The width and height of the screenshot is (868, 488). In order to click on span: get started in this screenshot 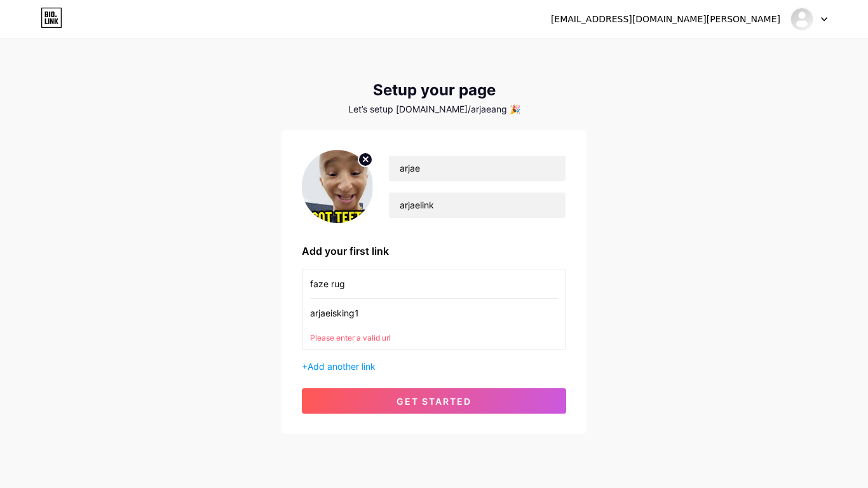, I will do `click(434, 401)`.